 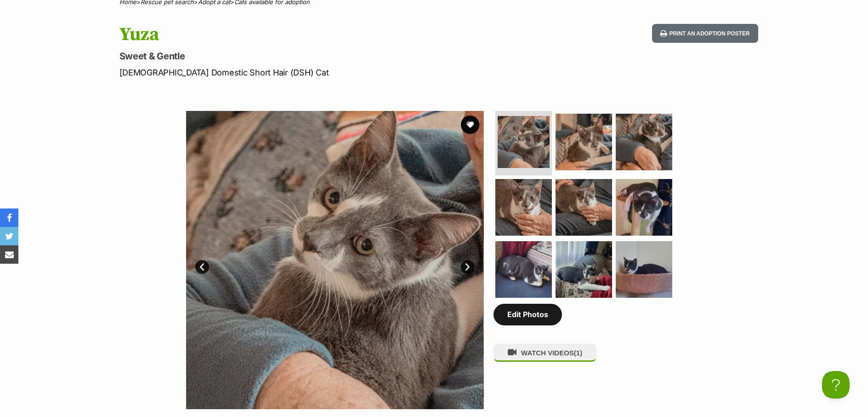 I want to click on button: WATCH VIDEOS(1), so click(x=545, y=352).